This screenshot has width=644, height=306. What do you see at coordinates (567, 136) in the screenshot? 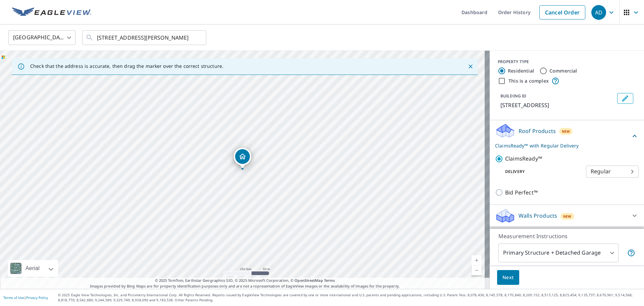
I see `div: Roof ProductsNewClaimsReady™ with Regular Delivery` at bounding box center [567, 136].